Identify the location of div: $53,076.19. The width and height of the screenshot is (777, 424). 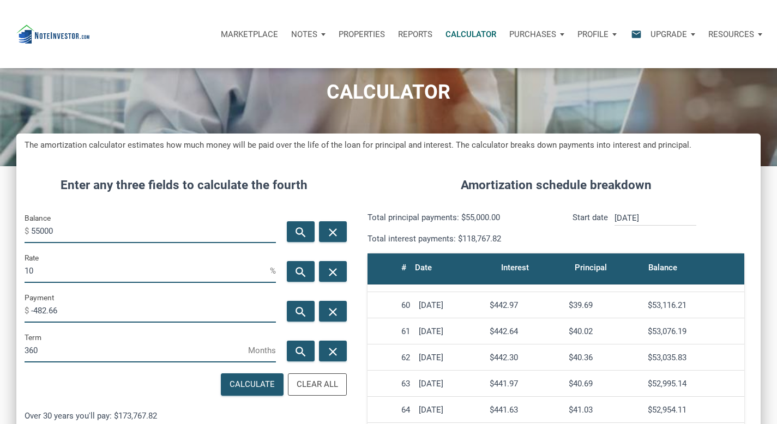
(694, 331).